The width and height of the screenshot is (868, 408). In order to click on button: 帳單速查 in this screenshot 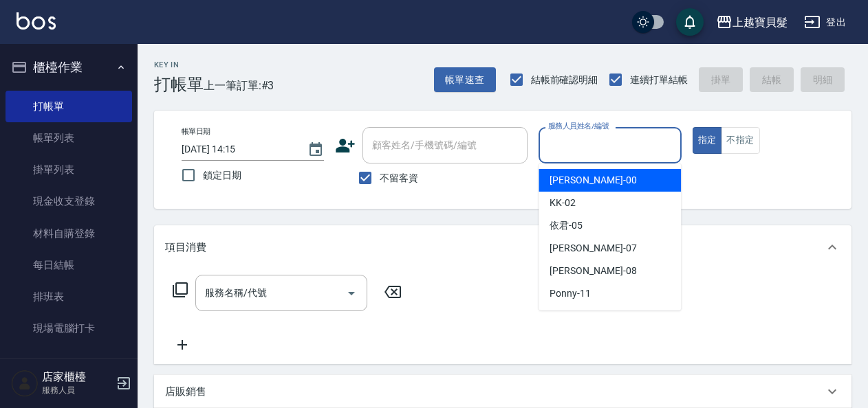, I will do `click(465, 80)`.